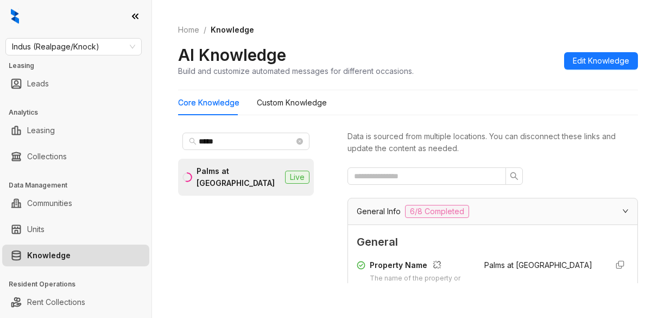 This screenshot has height=318, width=664. Describe the element at coordinates (49, 255) in the screenshot. I see `a: Knowledge` at that location.